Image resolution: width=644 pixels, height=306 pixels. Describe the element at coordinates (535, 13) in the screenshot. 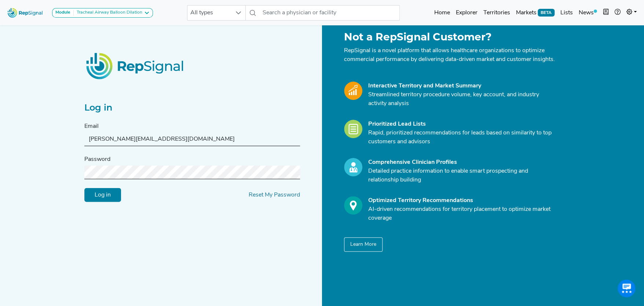

I see `a: MarketsBETA` at that location.